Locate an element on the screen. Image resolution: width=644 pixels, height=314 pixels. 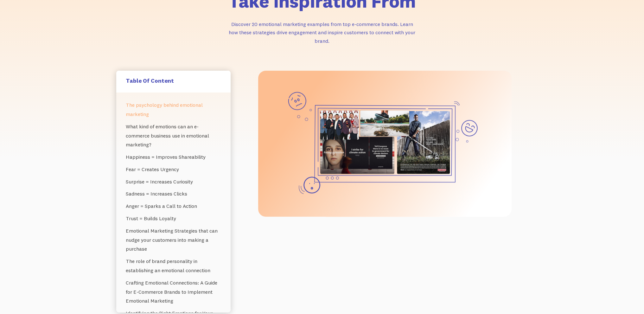
a: Fear = Creates Urgency is located at coordinates (174, 169).